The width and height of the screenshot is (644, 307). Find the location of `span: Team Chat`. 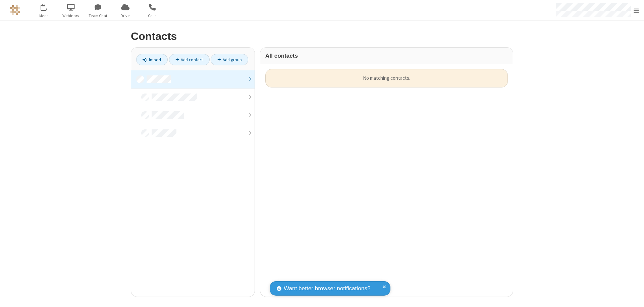

span: Team Chat is located at coordinates (98, 16).